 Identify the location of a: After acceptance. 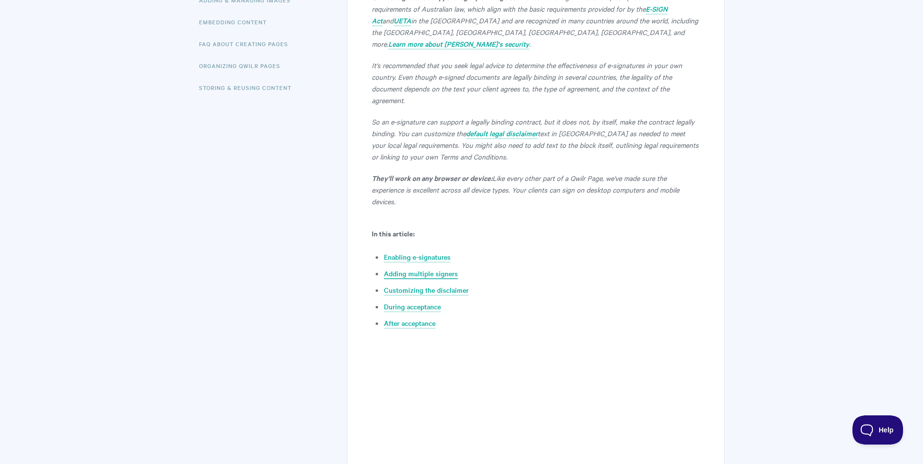
(410, 323).